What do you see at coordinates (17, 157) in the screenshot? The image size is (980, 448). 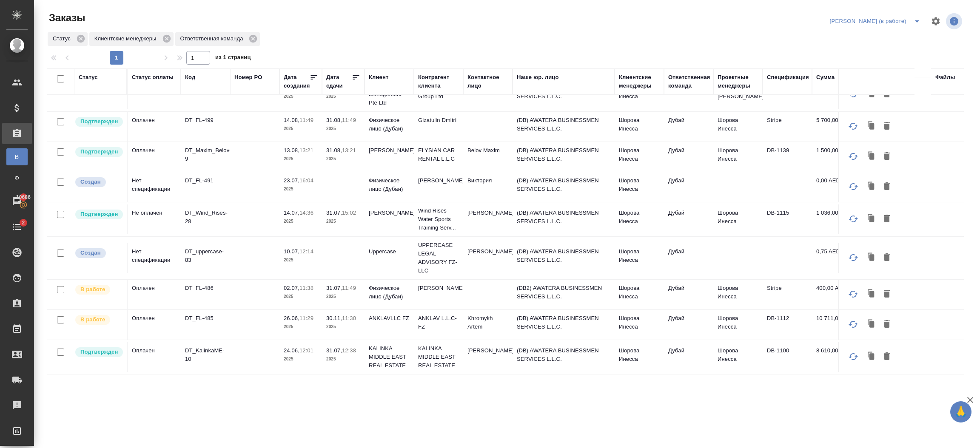 I see `span: В` at bounding box center [17, 157].